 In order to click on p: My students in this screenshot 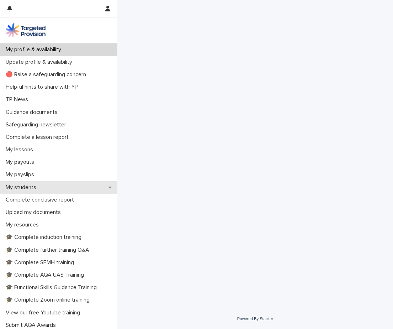, I will do `click(22, 187)`.